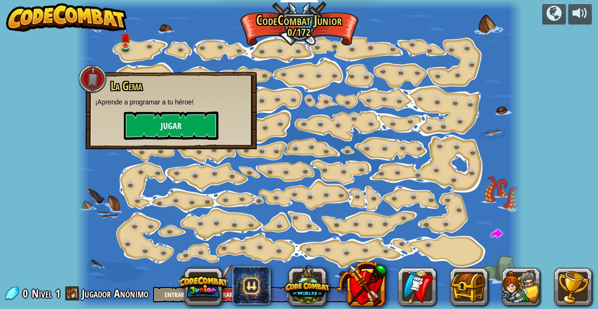  Describe the element at coordinates (125, 38) in the screenshot. I see `img: level-banner-unstarted.png` at that location.